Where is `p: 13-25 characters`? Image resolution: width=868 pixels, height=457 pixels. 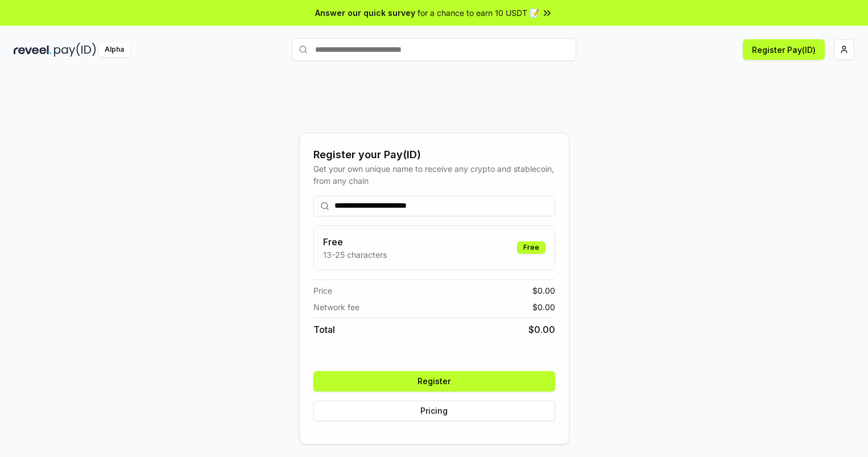 p: 13-25 characters is located at coordinates (355, 254).